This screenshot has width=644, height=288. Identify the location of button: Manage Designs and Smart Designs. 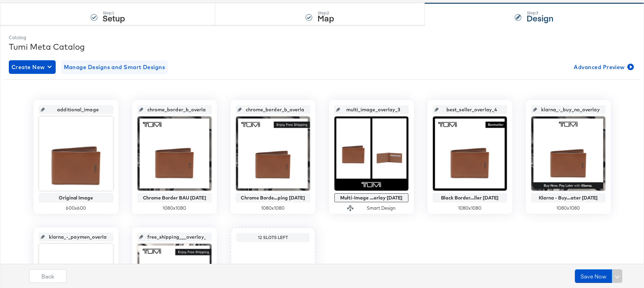
(115, 67).